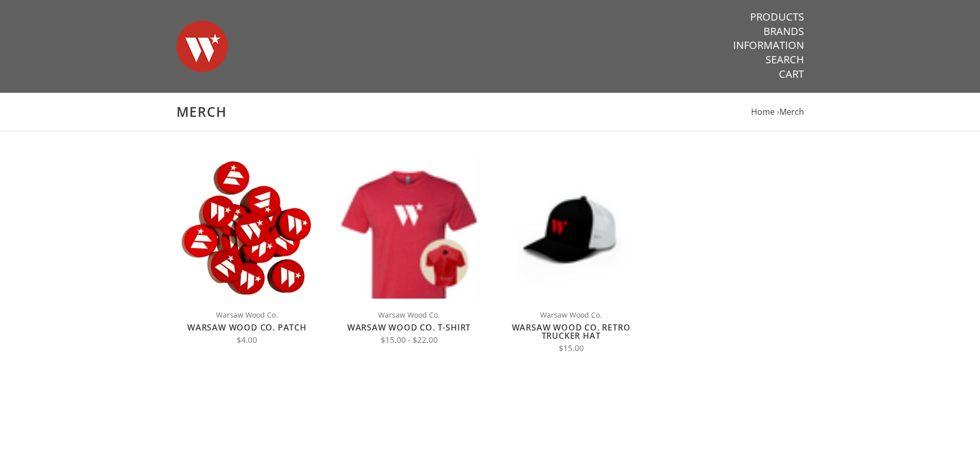 Image resolution: width=980 pixels, height=469 pixels. What do you see at coordinates (784, 31) in the screenshot?
I see `a: Brands` at bounding box center [784, 31].